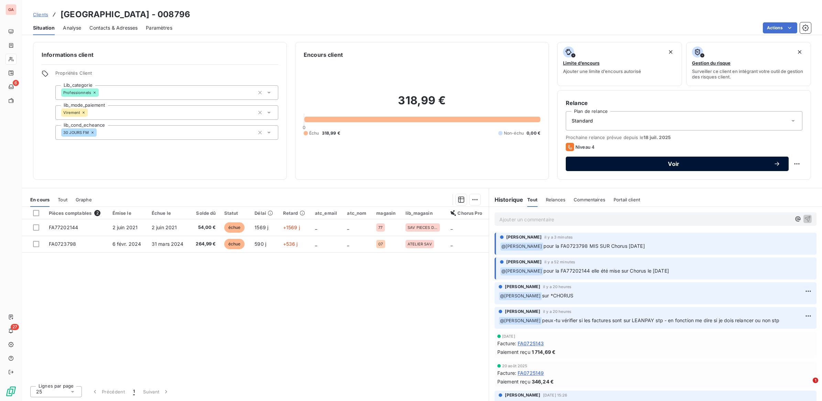 Image resolution: width=822 pixels, height=401 pixels. I want to click on span: Surveiller ce client en intégrant votre outil de gestion des risques client., so click(748, 74).